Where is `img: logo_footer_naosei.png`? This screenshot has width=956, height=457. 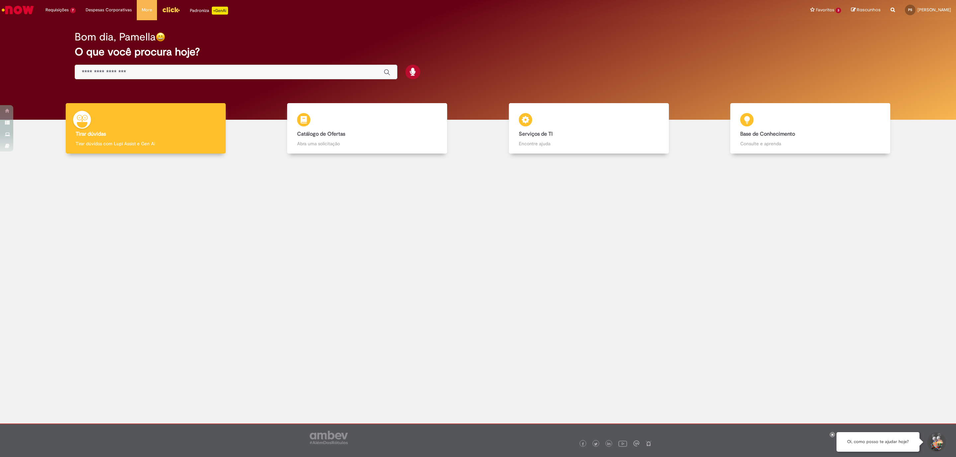
img: logo_footer_naosei.png is located at coordinates (649, 444).